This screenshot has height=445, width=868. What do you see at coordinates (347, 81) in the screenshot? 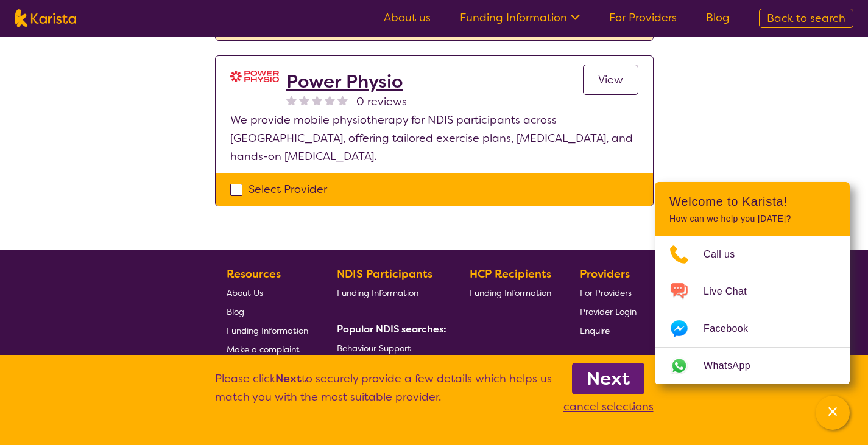
I see `h2: Power Physio` at bounding box center [347, 81].